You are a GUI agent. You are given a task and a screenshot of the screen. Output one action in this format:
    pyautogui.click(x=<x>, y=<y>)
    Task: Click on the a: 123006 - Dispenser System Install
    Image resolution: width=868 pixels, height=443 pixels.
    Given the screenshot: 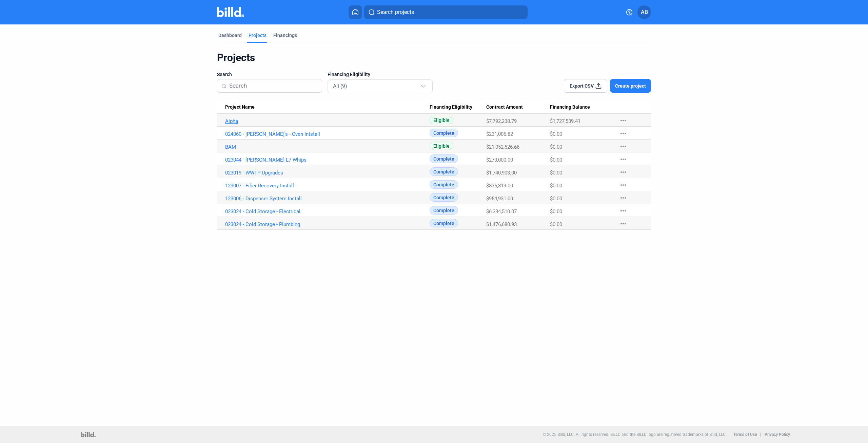 What is the action you would take?
    pyautogui.click(x=327, y=199)
    